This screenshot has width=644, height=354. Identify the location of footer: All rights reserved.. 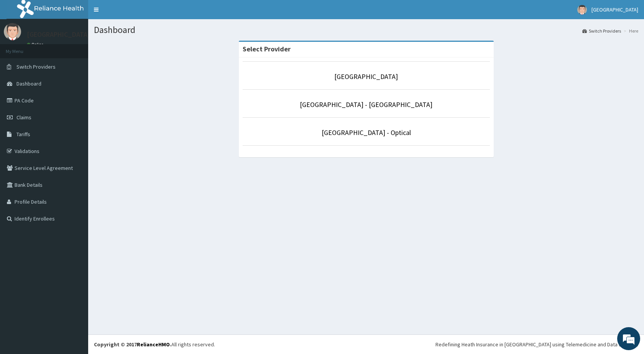
(366, 344).